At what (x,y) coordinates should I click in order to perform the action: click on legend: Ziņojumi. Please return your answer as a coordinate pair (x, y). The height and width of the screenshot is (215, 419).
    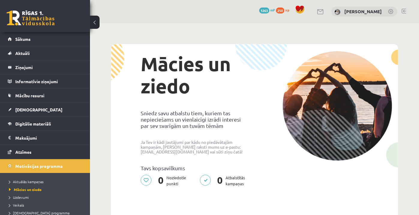
    Looking at the image, I should click on (49, 67).